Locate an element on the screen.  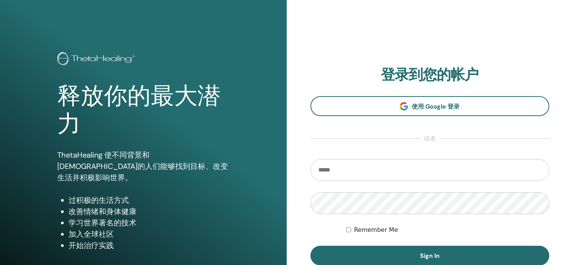
a: 使用 Google 登录 is located at coordinates (430, 106).